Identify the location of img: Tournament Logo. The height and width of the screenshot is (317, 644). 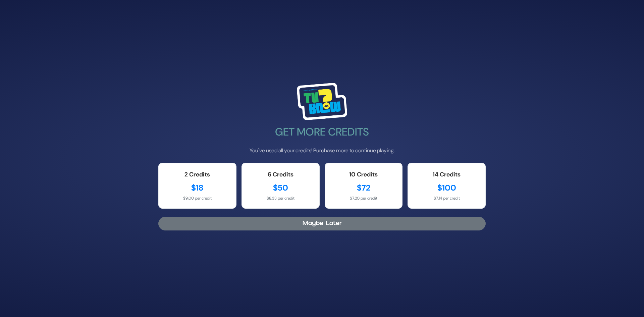
(322, 102).